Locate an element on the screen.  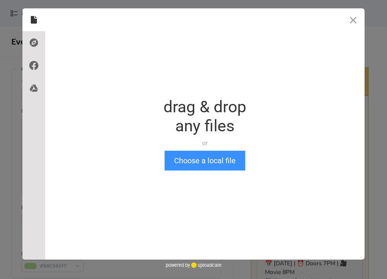
div: powered by is located at coordinates (193, 265).